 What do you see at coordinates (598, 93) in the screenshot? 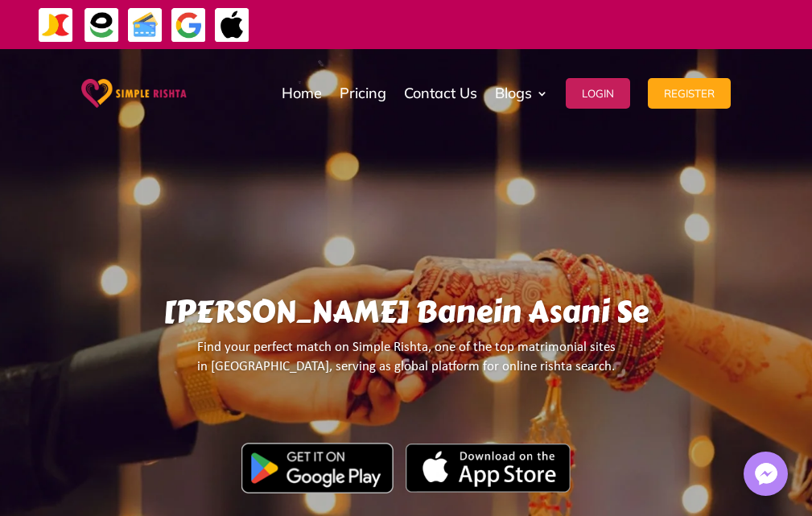
I see `a: Login` at bounding box center [598, 93].